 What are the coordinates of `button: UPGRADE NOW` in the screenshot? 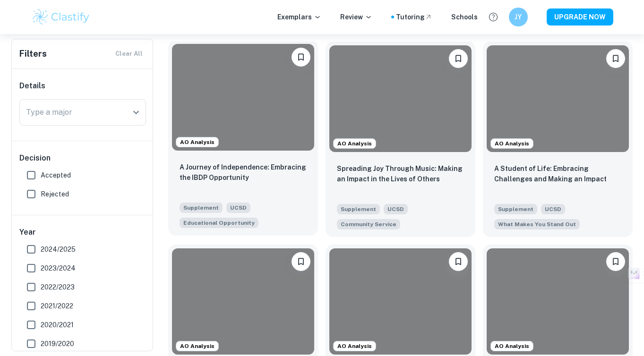 It's located at (580, 17).